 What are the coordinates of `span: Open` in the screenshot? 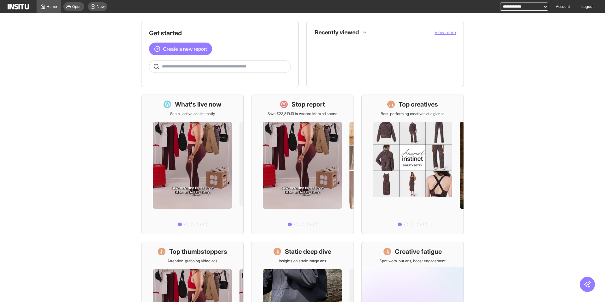 It's located at (77, 7).